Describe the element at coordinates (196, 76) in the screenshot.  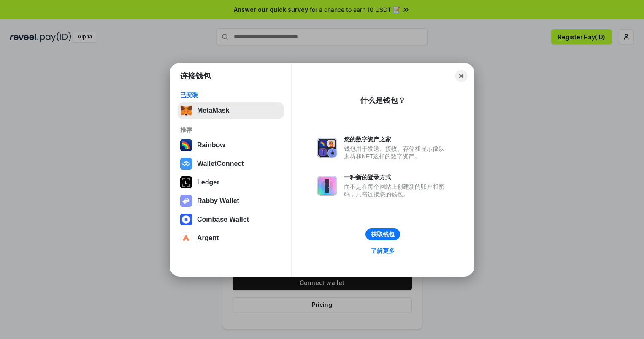
I see `h1: 连接钱包` at that location.